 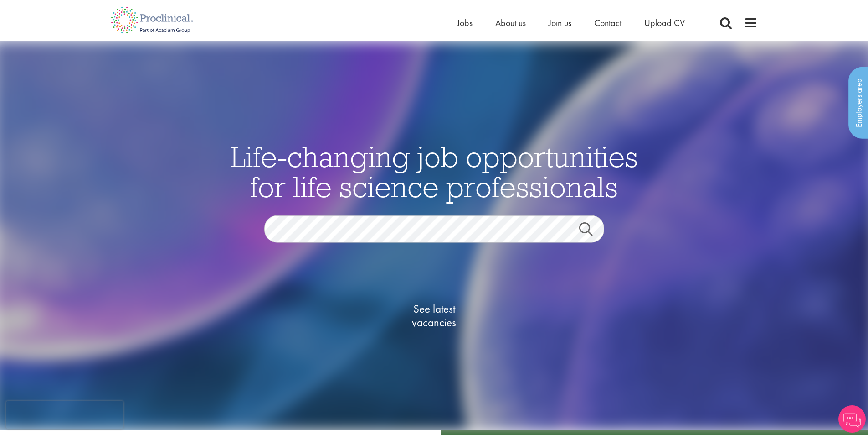 I want to click on span: Join us, so click(x=560, y=23).